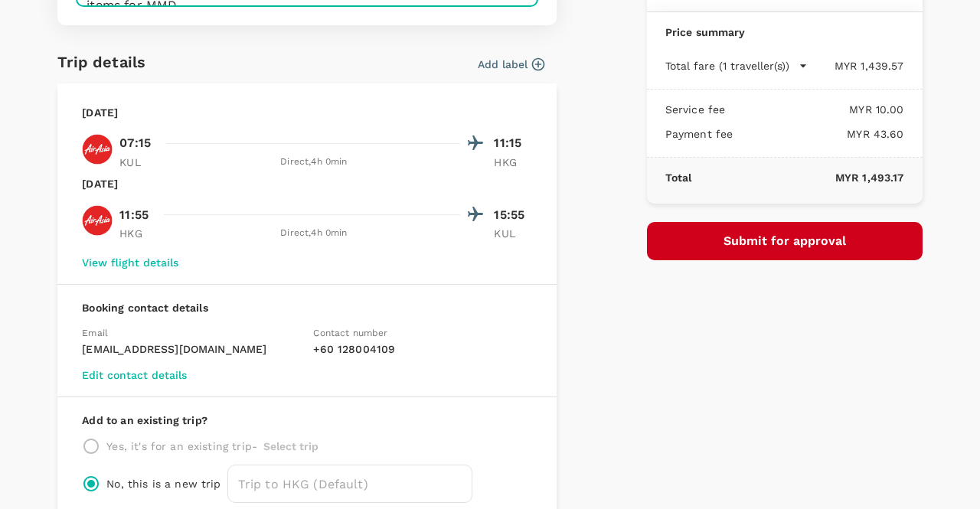 This screenshot has height=509, width=980. Describe the element at coordinates (163, 485) in the screenshot. I see `p: No, this is a new trip` at that location.